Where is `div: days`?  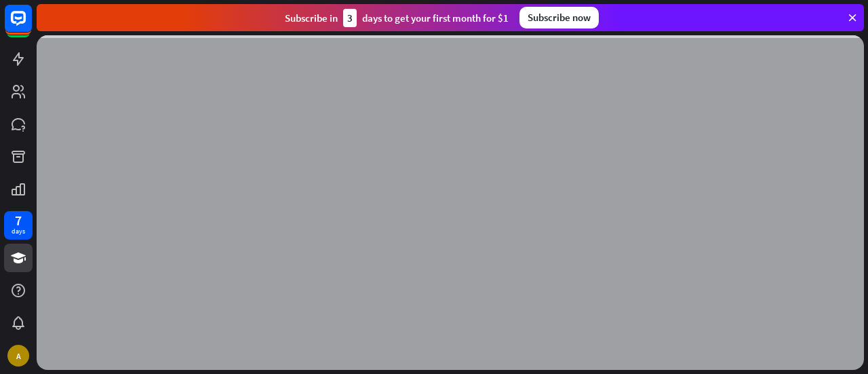
div: days is located at coordinates (19, 231).